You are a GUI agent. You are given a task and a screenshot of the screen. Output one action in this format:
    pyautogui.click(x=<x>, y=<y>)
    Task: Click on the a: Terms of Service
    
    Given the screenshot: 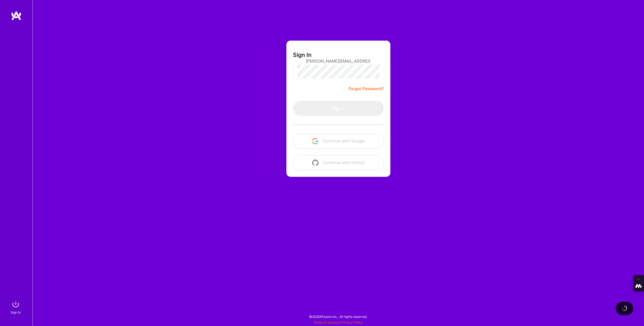 What is the action you would take?
    pyautogui.click(x=326, y=323)
    